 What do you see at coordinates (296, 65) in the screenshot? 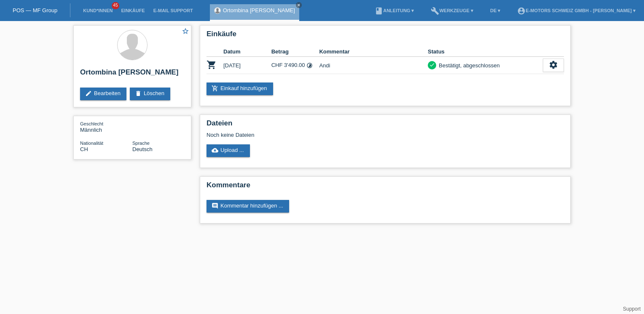
I see `td: CHF 3'490.00` at bounding box center [296, 65].